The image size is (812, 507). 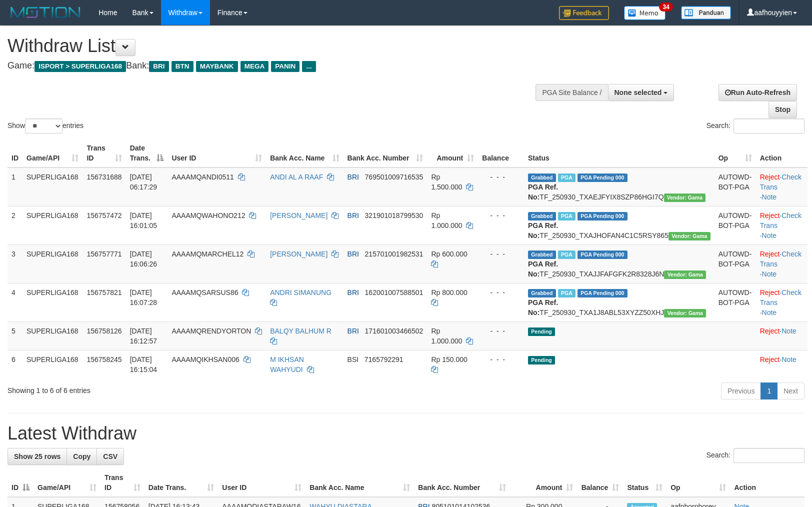 I want to click on span: Rp 1.000.000, so click(x=446, y=220).